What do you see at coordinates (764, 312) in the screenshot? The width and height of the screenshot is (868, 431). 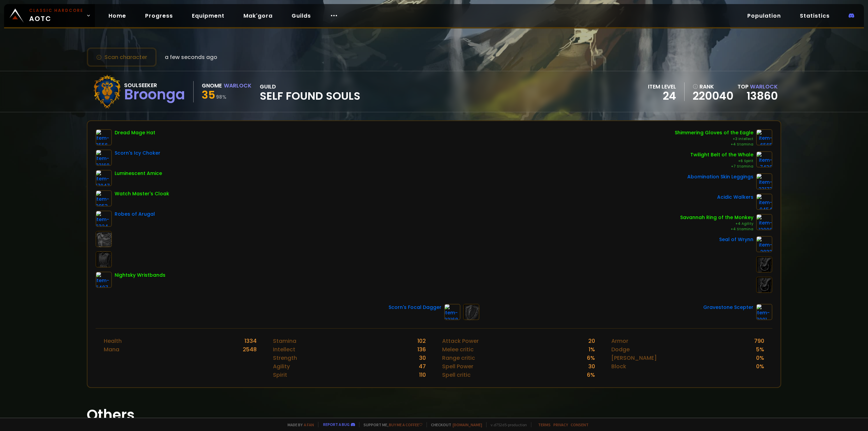 I see `img: item-7001` at bounding box center [764, 312].